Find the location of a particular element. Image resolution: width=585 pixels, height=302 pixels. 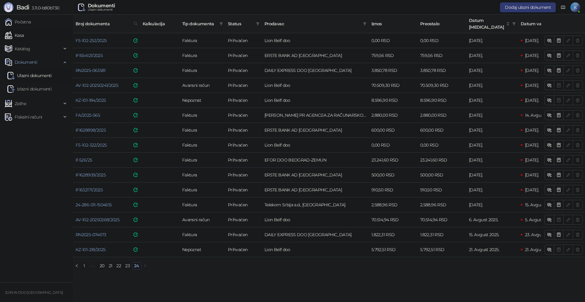

a: IFI628909/2025 is located at coordinates (90, 175).